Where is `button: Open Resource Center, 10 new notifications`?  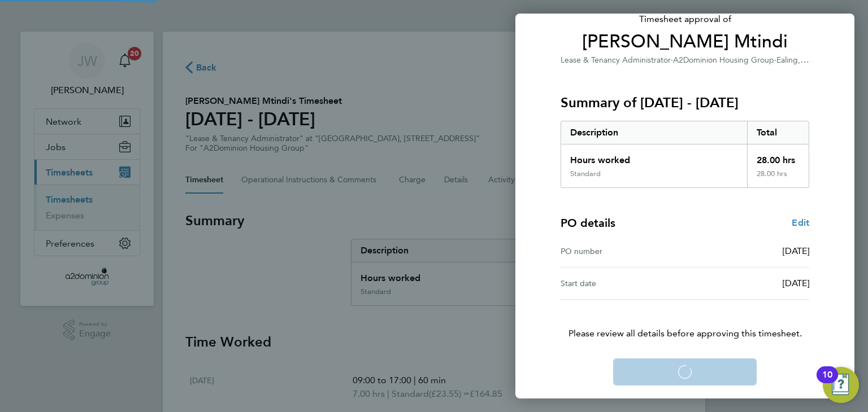 button: Open Resource Center, 10 new notifications is located at coordinates (841, 386).